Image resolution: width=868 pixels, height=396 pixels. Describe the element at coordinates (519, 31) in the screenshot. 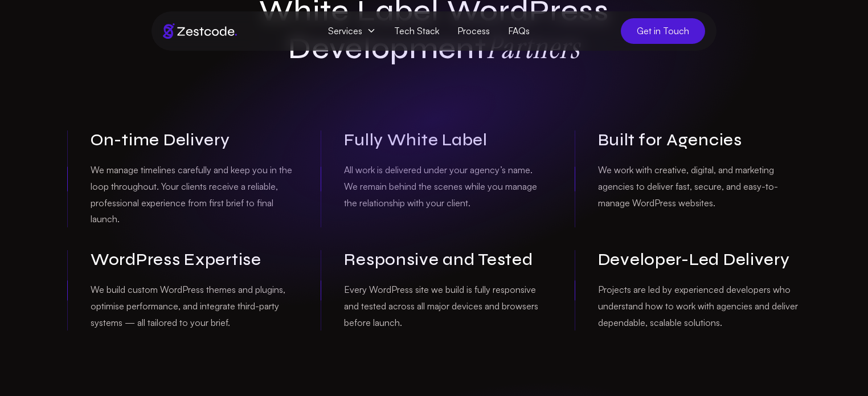

I see `a: FAQs` at that location.